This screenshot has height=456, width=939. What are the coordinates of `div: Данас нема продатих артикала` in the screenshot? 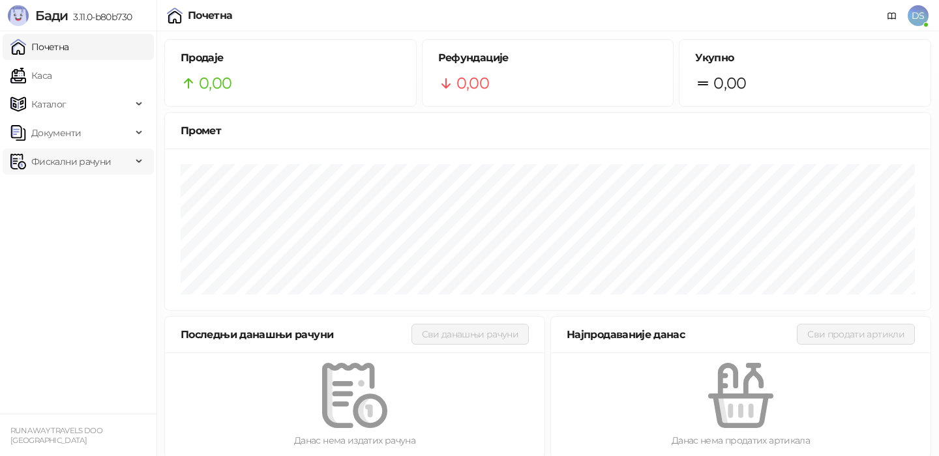 It's located at (741, 441).